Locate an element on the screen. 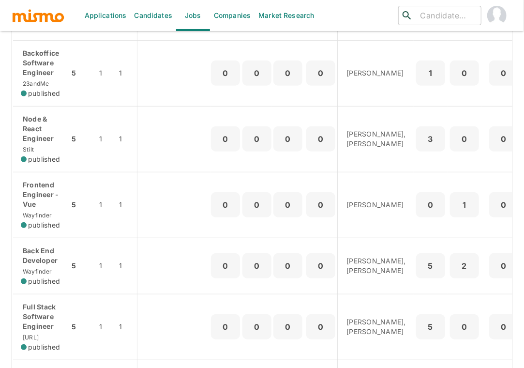 The height and width of the screenshot is (368, 524). img: logo is located at coordinates (38, 15).